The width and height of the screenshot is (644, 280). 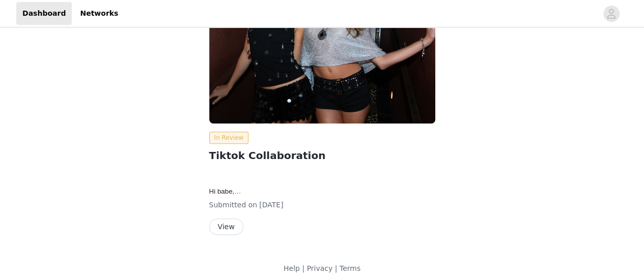 I want to click on a: Terms, so click(x=349, y=268).